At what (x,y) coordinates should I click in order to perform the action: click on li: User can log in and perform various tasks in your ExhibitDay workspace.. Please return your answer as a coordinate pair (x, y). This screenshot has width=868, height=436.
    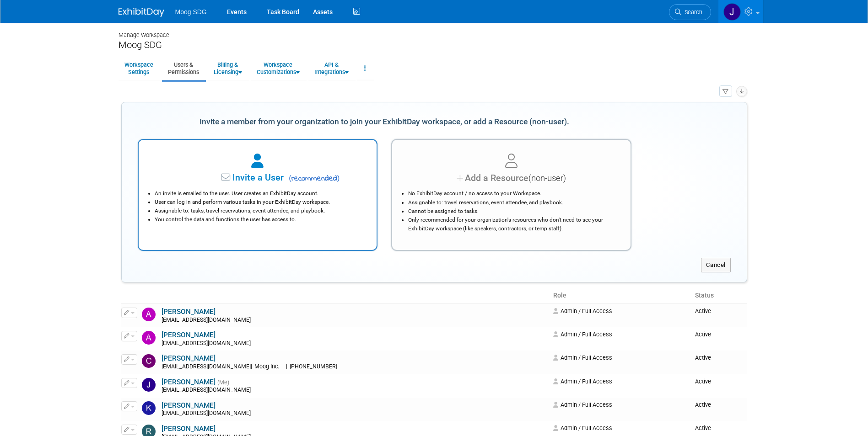
    Looking at the image, I should click on (260, 202).